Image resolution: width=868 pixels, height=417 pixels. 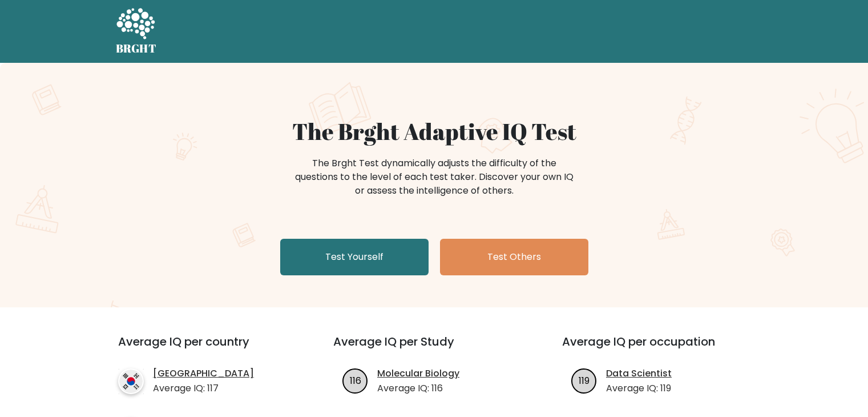 I want to click on text: 119, so click(x=584, y=379).